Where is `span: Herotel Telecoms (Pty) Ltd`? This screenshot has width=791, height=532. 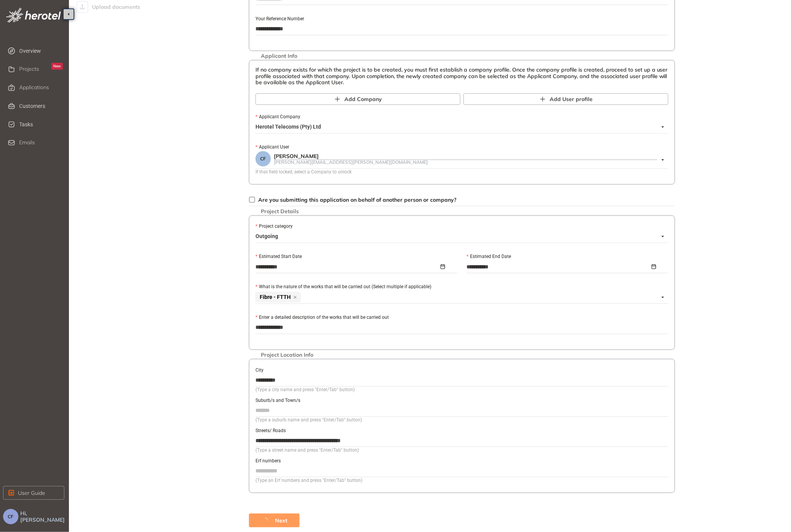 span: Herotel Telecoms (Pty) Ltd is located at coordinates (460, 127).